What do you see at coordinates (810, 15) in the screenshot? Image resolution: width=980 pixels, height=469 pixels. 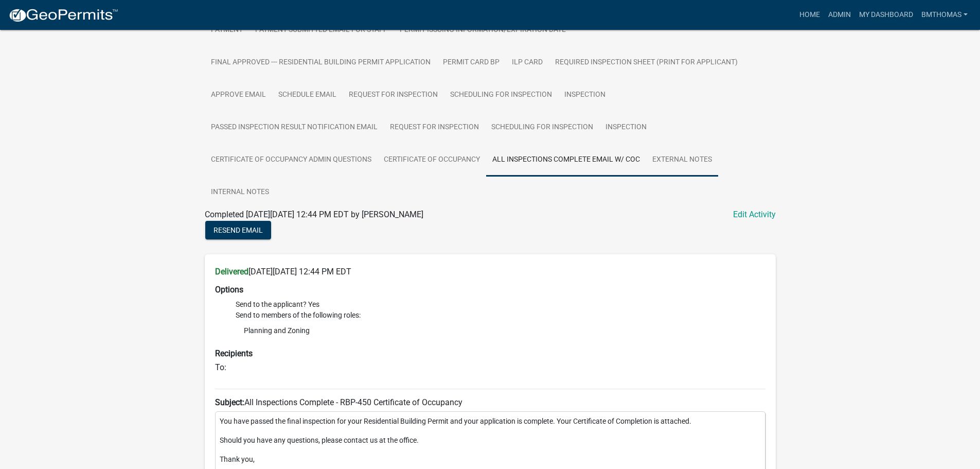 I see `a: Home` at bounding box center [810, 15].